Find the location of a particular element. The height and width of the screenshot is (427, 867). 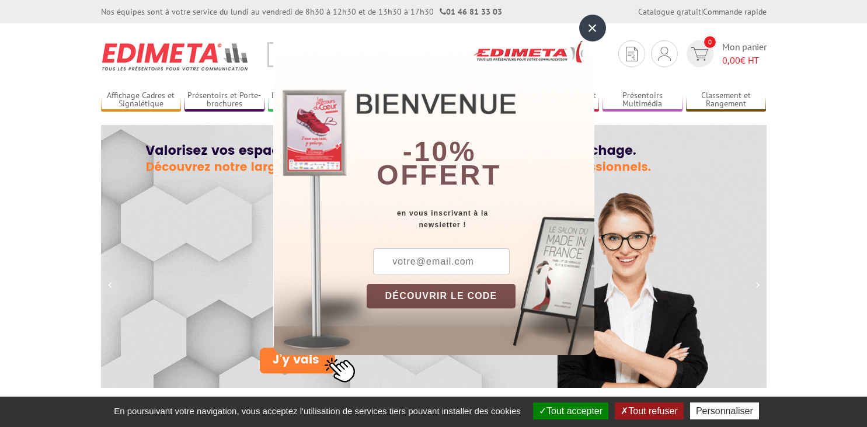

button: DÉCOUVRIR LE CODE is located at coordinates (441, 296).